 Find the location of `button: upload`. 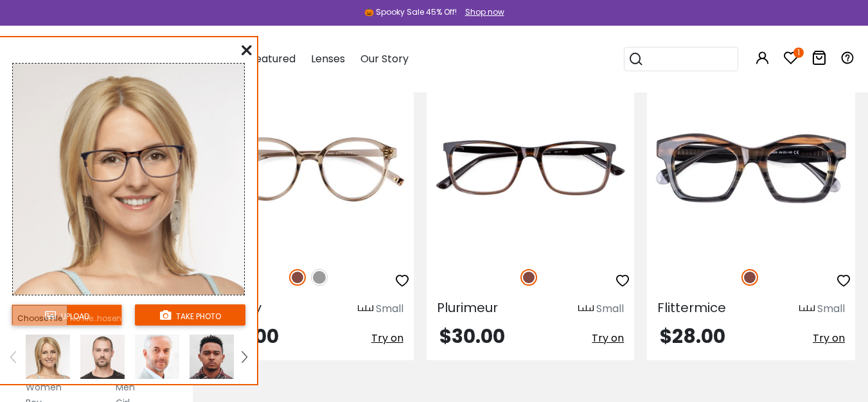

button: upload is located at coordinates (67, 315).